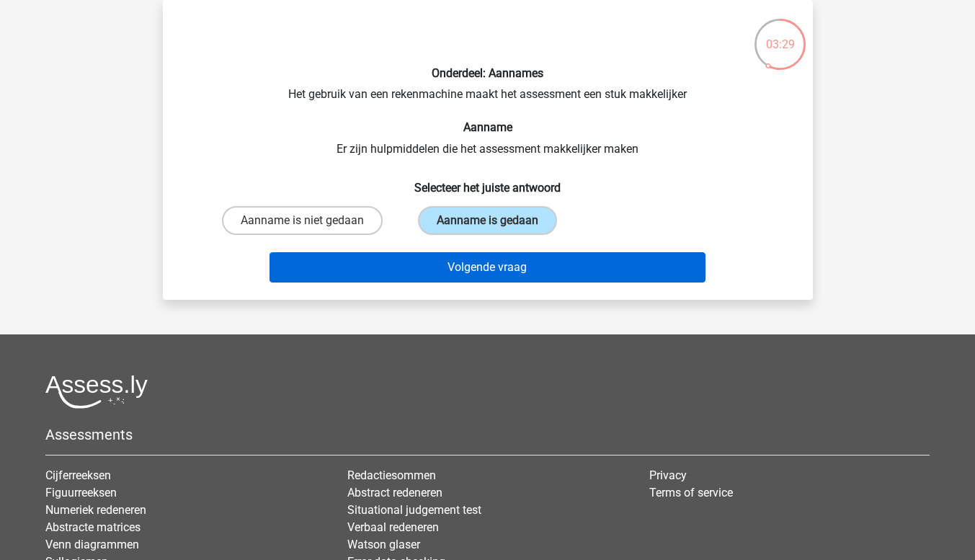  What do you see at coordinates (393, 526) in the screenshot?
I see `a: Verbaal redeneren` at bounding box center [393, 526].